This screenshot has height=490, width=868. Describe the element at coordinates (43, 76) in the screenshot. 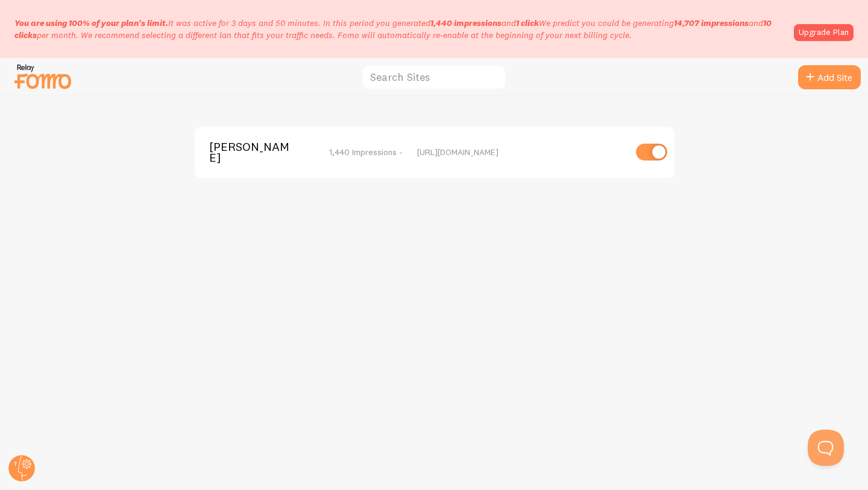

I see `img: fomo-relay-logo-orange.svg` at that location.